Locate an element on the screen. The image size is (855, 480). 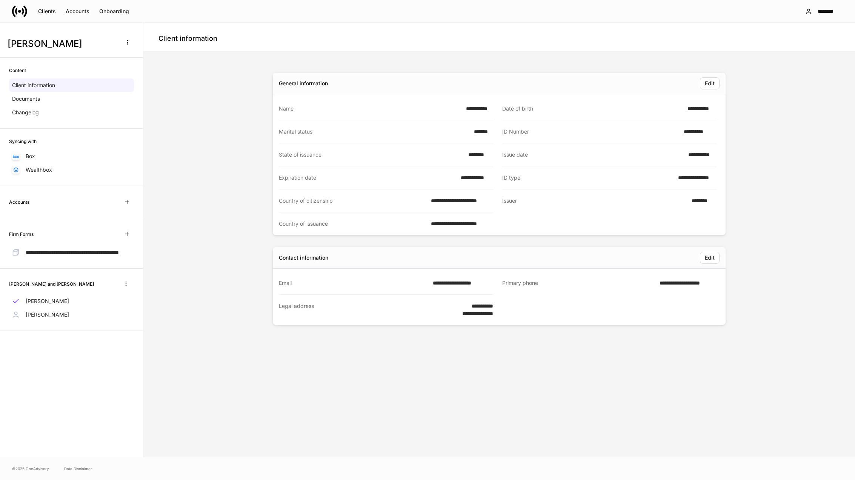
div: General information is located at coordinates (303, 83).